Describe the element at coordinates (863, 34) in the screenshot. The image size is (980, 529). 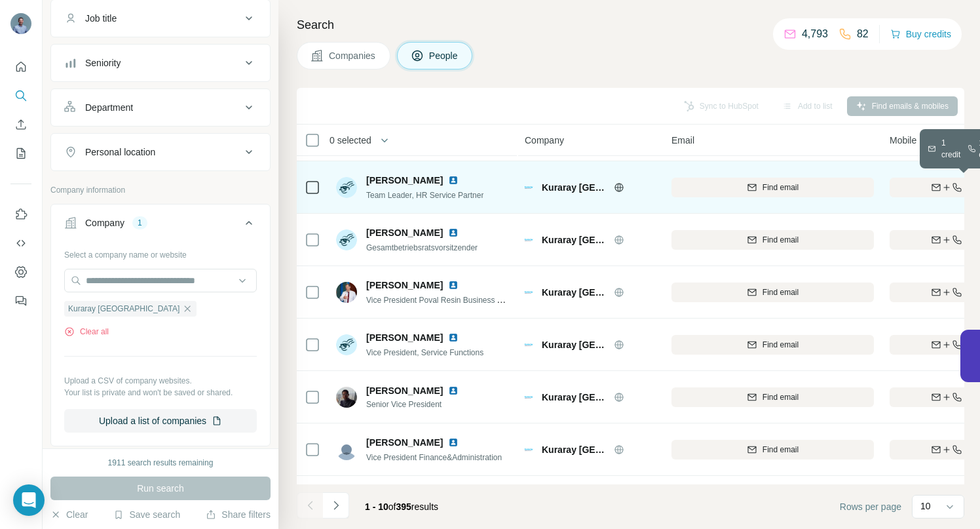
I see `p: 82` at that location.